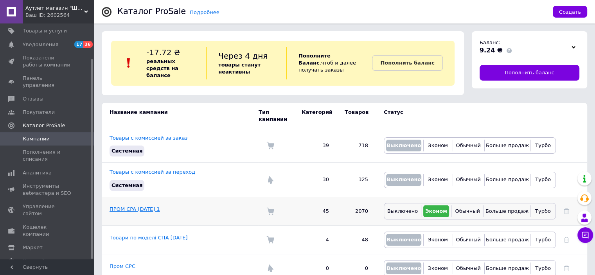 Image resolution: width=595 pixels, height=275 pixels. What do you see at coordinates (407, 63) in the screenshot?
I see `b: Пополнить баланс` at bounding box center [407, 63].